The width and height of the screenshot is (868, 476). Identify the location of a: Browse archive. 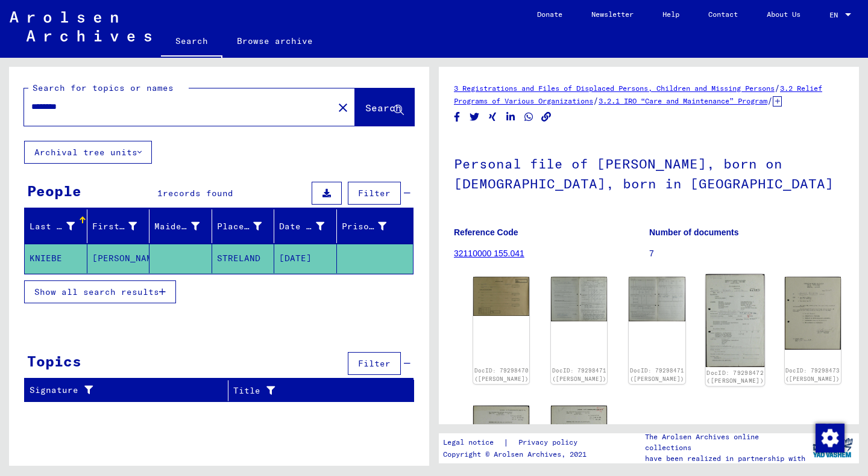
(275, 41).